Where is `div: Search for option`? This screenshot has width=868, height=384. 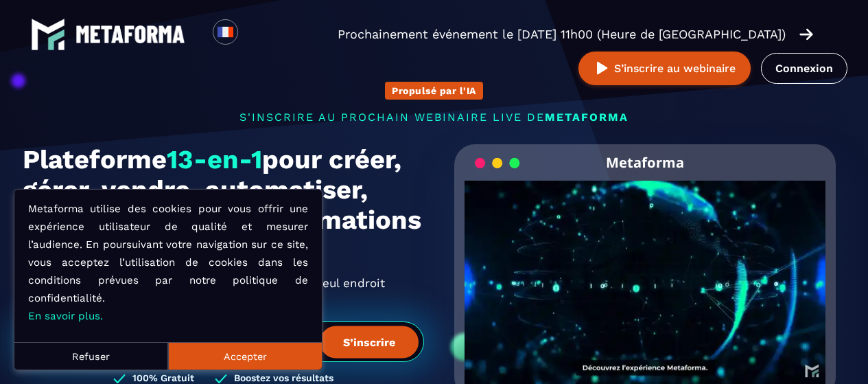
div: Search for option is located at coordinates (255, 34).